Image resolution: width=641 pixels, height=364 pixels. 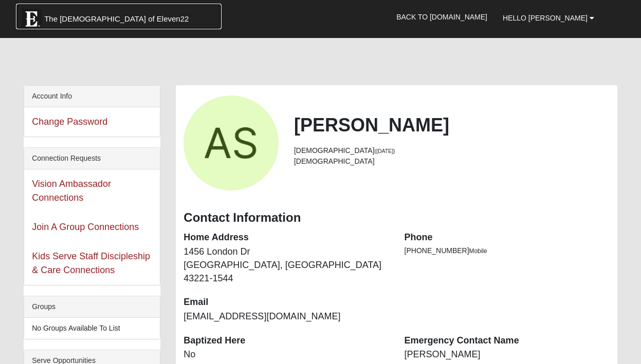 What do you see at coordinates (92, 97) in the screenshot?
I see `div: Account Info` at bounding box center [92, 97].